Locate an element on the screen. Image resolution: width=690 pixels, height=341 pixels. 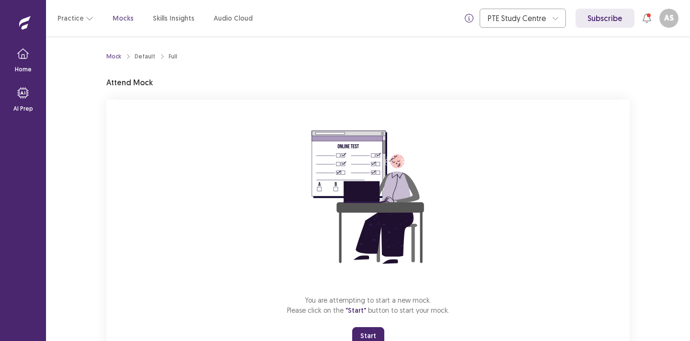
div: Default is located at coordinates (145, 57).